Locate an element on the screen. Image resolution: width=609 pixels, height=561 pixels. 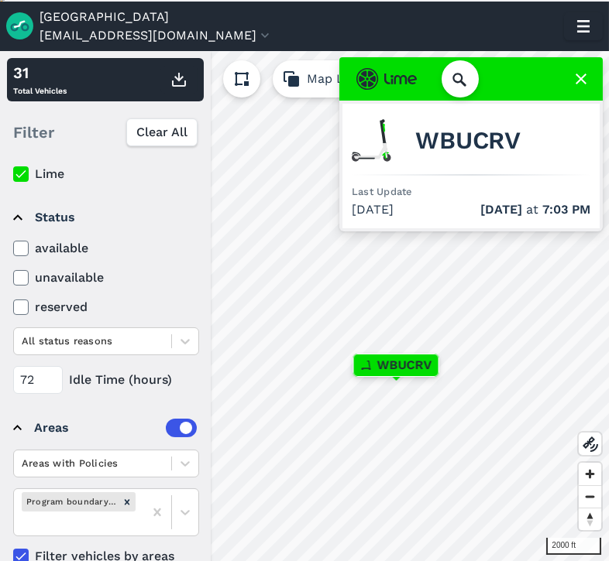
img: Lime scooter is located at coordinates (372, 140).